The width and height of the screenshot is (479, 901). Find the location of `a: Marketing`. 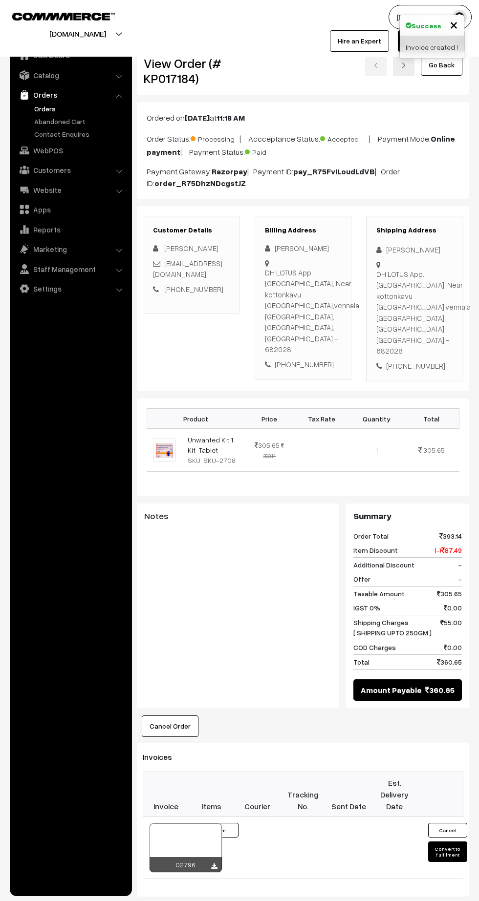

a: Marketing is located at coordinates (70, 249).